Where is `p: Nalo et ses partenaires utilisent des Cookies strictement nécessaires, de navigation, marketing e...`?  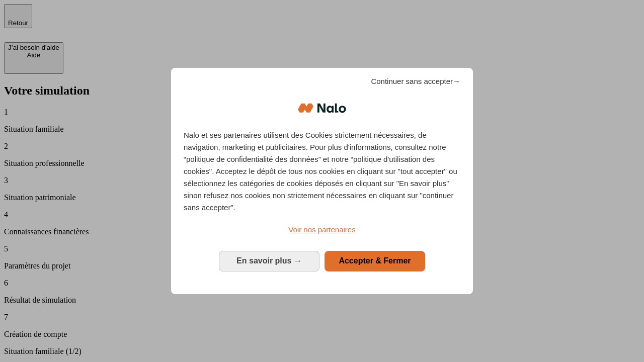 p: Nalo et ses partenaires utilisent des Cookies strictement nécessaires, de navigation, marketing e... is located at coordinates (322, 171).